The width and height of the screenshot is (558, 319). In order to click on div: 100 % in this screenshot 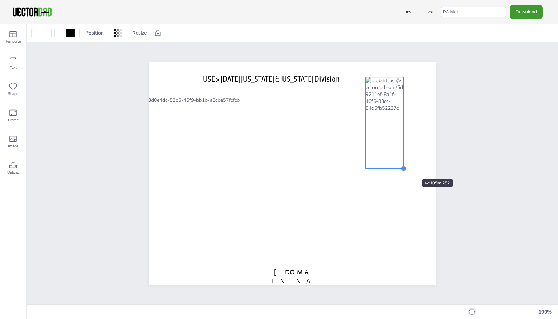, I will do `click(545, 311)`.